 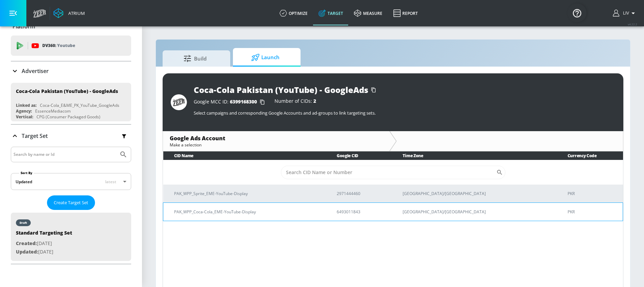 I want to click on div: DV360: Youtube, so click(x=71, y=45).